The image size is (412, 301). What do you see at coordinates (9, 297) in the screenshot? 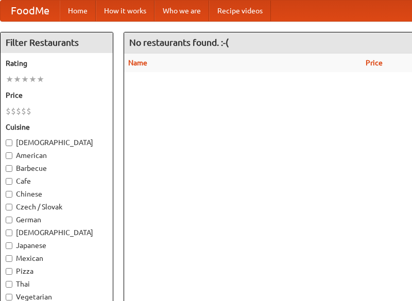
I see `input: Vegetarian` at bounding box center [9, 297].